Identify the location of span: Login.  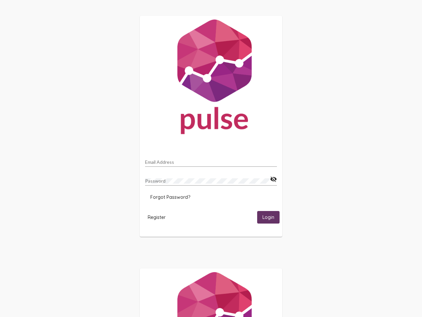
(269, 217).